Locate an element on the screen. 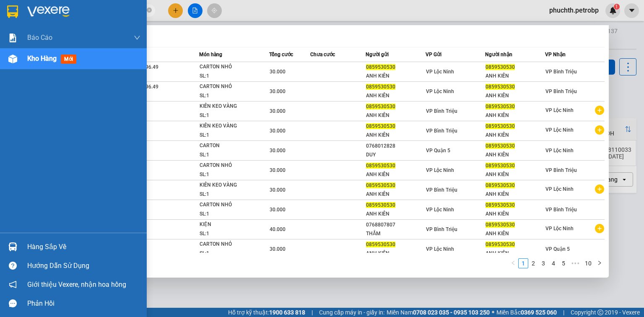 This screenshot has width=644, height=317. li: 10 is located at coordinates (589, 263).